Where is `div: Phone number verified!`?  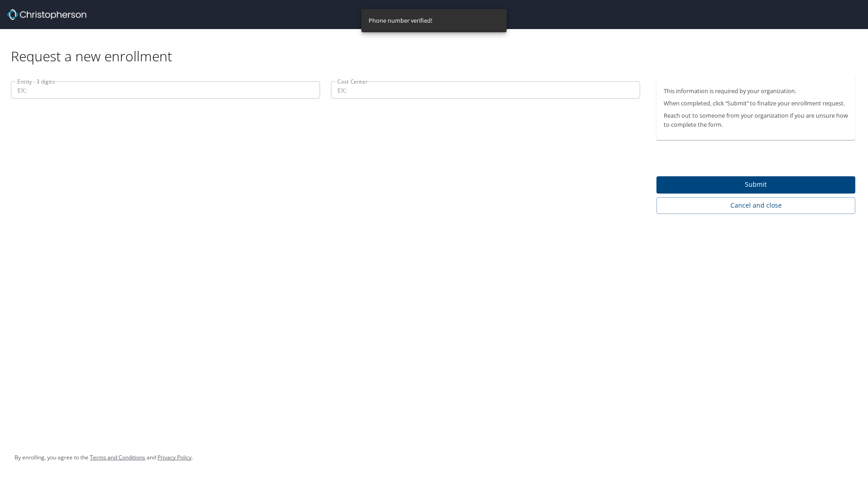 div: Phone number verified! is located at coordinates (400, 21).